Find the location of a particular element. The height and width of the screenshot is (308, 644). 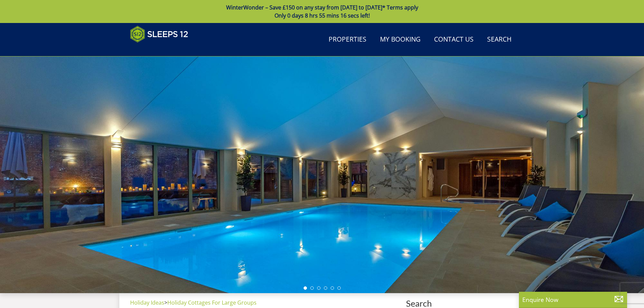

a: Contact Us is located at coordinates (454, 40).